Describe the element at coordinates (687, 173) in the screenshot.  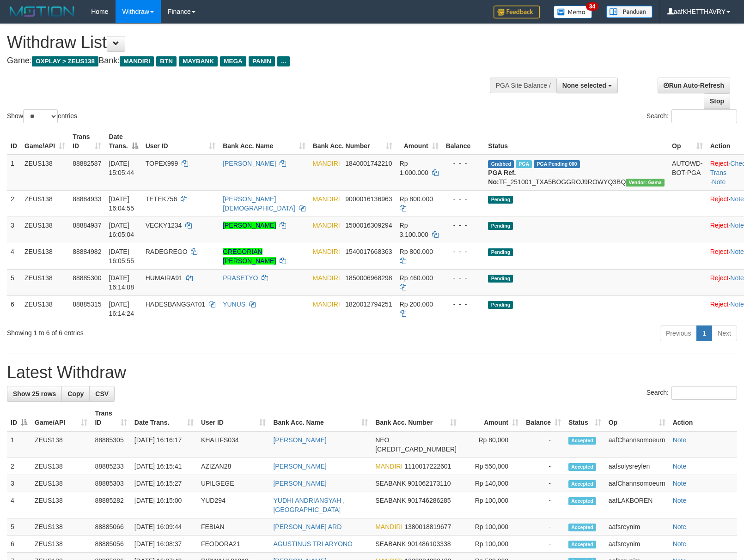
I see `td: AUTOWD-BOT-PGA` at that location.